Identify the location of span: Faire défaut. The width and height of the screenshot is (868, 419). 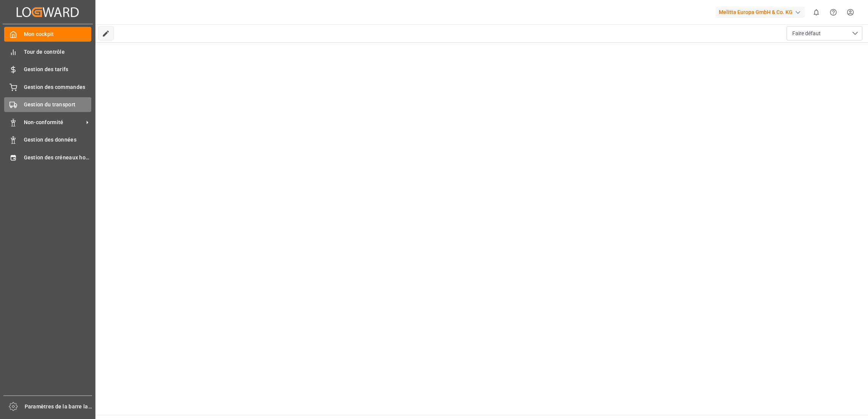
(806, 34).